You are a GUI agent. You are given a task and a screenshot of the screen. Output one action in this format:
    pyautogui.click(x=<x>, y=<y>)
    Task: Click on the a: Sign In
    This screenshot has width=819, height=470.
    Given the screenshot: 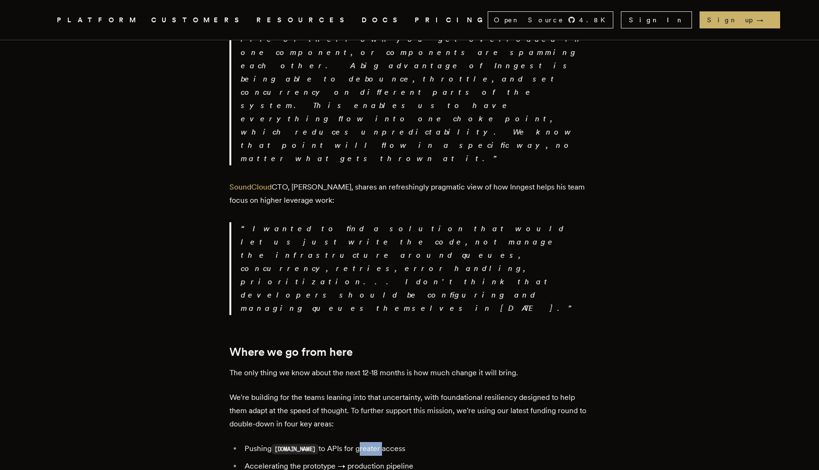 What is the action you would take?
    pyautogui.click(x=657, y=20)
    